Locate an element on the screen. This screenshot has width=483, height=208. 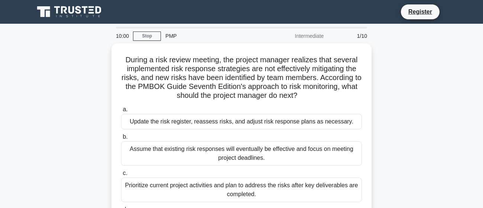
div: Assume that existing risk responses will eventually be effective and focus on meeting project dea... is located at coordinates (241, 154).